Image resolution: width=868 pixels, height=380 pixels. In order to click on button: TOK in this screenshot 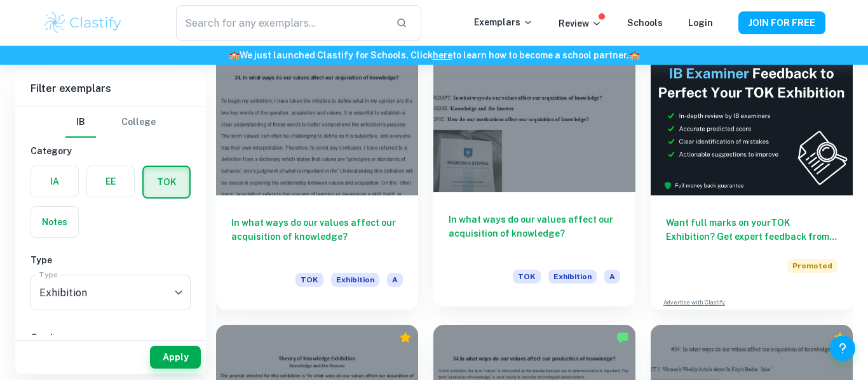, I will do `click(166, 182)`.